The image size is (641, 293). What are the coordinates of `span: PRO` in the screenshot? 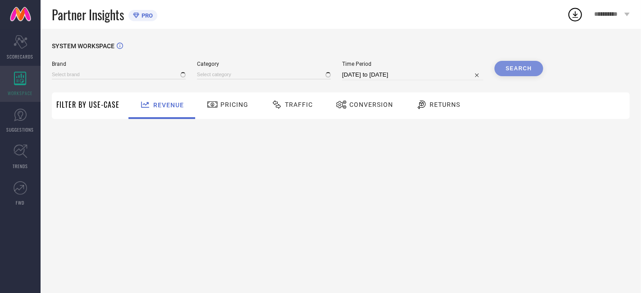 It's located at (146, 15).